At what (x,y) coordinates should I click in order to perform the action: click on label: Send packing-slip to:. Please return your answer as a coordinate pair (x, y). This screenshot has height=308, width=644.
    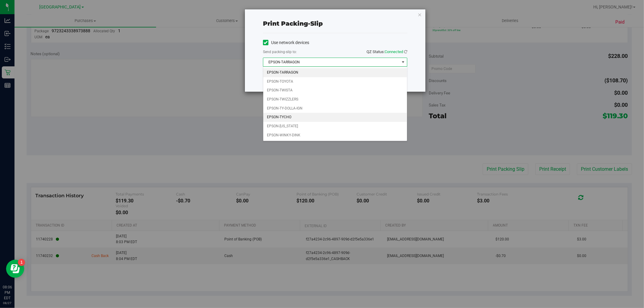
    Looking at the image, I should click on (280, 52).